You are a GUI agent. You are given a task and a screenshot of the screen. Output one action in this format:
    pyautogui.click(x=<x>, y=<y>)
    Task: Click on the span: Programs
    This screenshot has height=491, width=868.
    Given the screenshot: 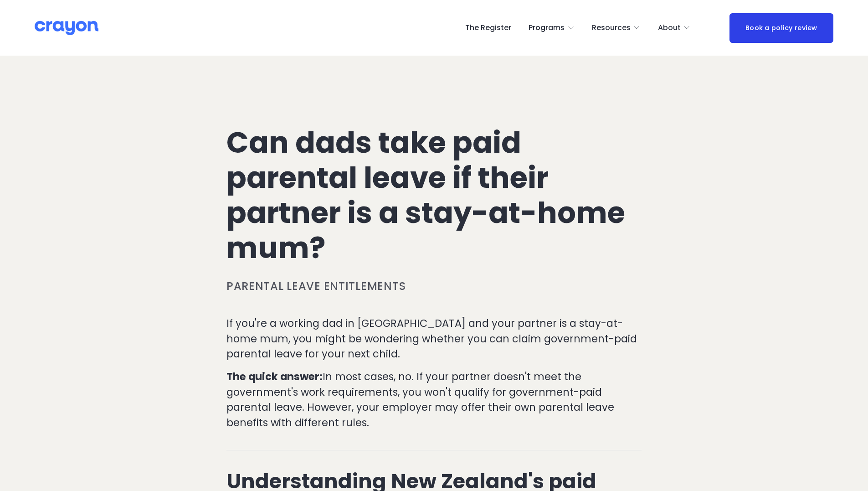 What is the action you would take?
    pyautogui.click(x=547, y=28)
    